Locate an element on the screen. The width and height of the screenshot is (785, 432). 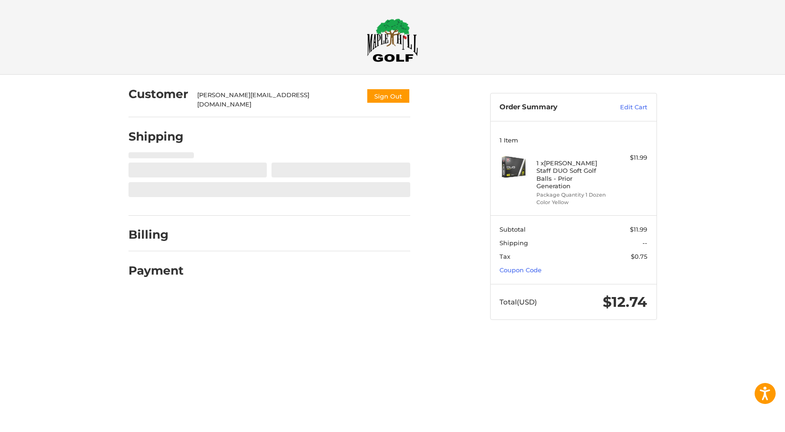
span: $11.99 is located at coordinates (638, 229).